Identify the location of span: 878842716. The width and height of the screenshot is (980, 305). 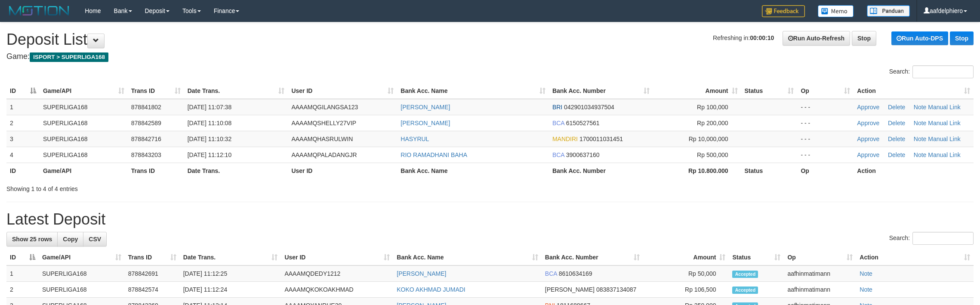
(146, 139).